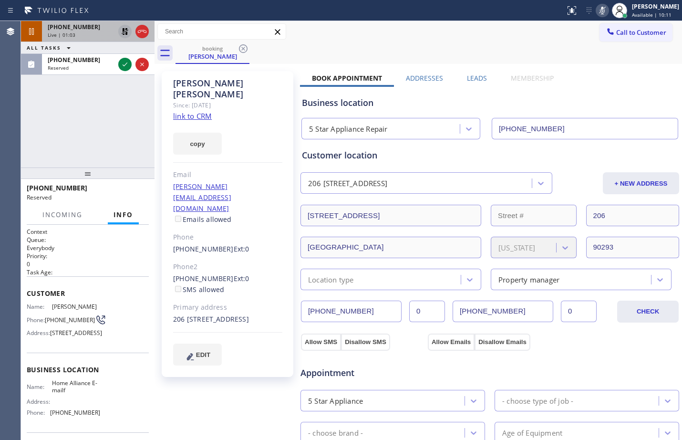 The height and width of the screenshot is (440, 682). What do you see at coordinates (648, 312) in the screenshot?
I see `button: CHECK` at bounding box center [648, 312].